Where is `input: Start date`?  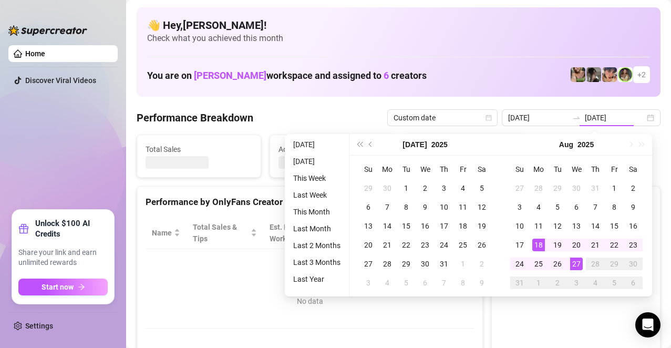
input: Start date is located at coordinates (538, 118).